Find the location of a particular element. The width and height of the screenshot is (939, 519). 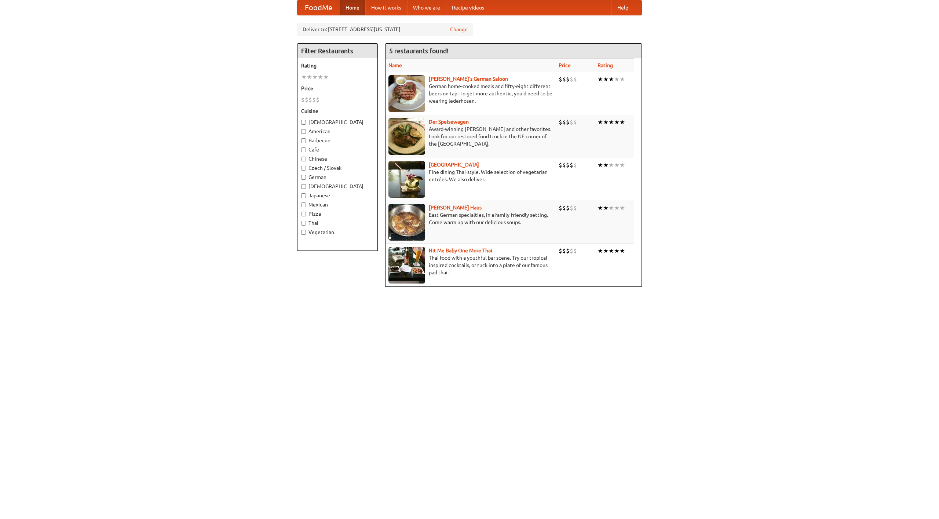

a: Who we are is located at coordinates (426, 8).